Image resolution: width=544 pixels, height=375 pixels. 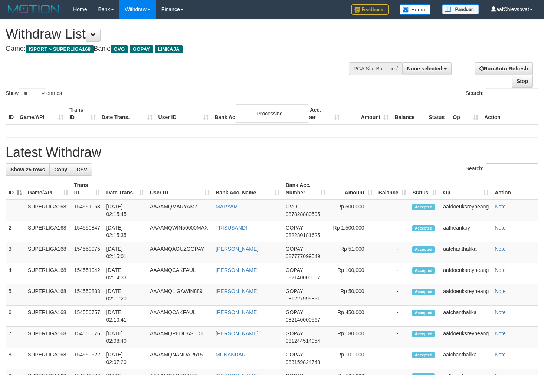 I want to click on th: Balance: activate to sort column ascending, so click(x=392, y=189).